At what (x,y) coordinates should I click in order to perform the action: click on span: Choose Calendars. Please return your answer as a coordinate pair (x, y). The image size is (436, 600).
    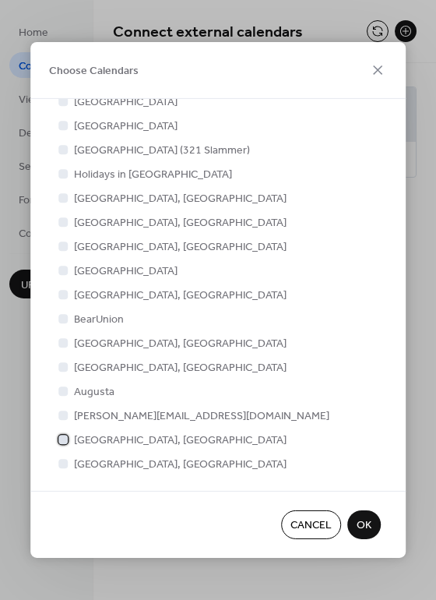
    Looking at the image, I should click on (94, 71).